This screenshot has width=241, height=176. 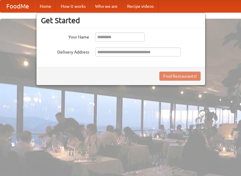 What do you see at coordinates (140, 6) in the screenshot?
I see `a: Recipe videos` at bounding box center [140, 6].